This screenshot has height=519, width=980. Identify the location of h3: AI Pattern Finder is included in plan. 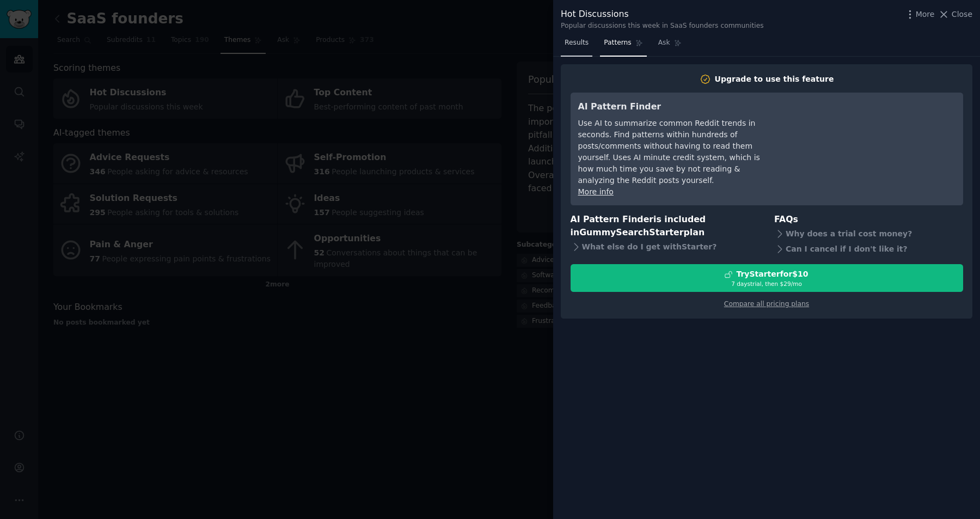
(665, 226).